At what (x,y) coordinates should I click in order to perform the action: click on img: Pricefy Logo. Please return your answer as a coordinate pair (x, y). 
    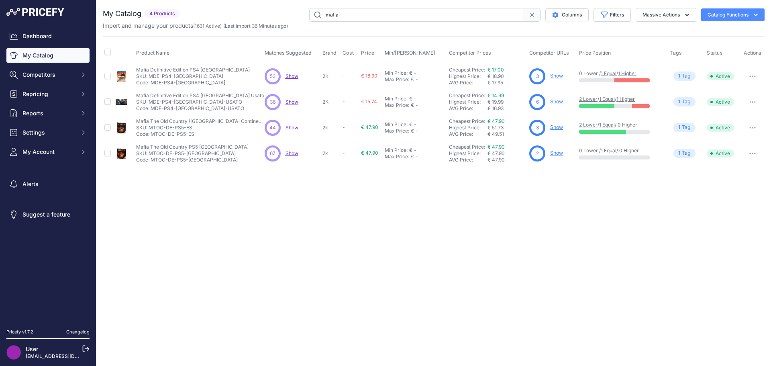
    Looking at the image, I should click on (35, 12).